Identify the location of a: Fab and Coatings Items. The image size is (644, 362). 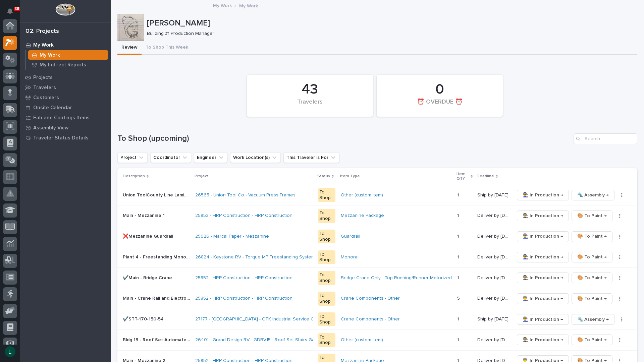
(65, 118).